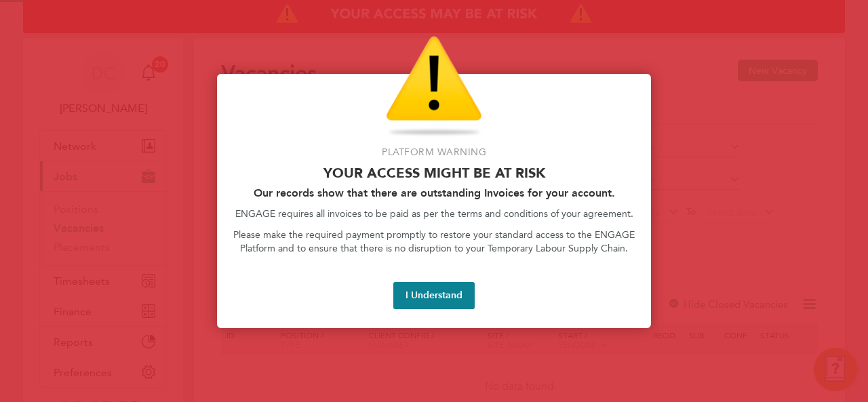 This screenshot has width=868, height=402. I want to click on h2: Our records show that there are outstanding Invoices for your account., so click(434, 192).